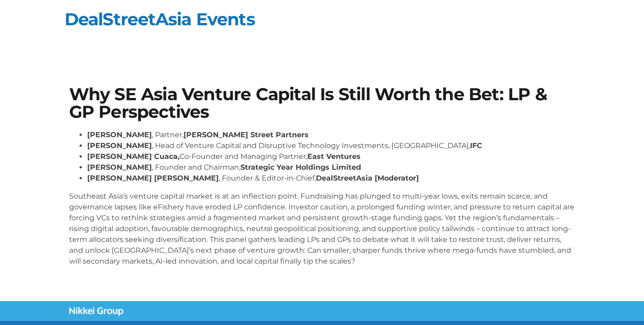 The width and height of the screenshot is (644, 325). I want to click on p: Southeast Asia’s venture capital market is at an inflection point. Fundraising has plunged to mul..., so click(322, 229).